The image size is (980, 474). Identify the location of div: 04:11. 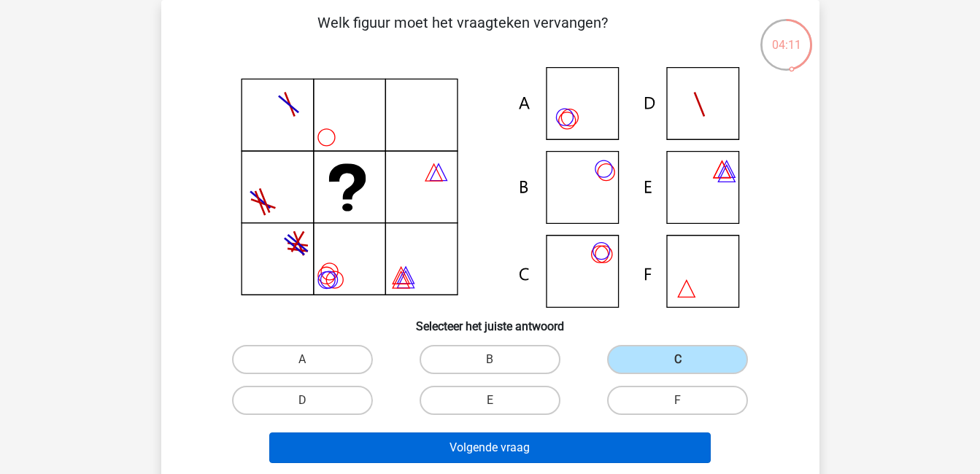
(786, 36).